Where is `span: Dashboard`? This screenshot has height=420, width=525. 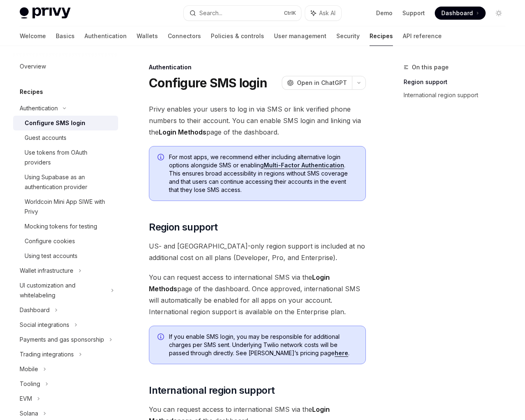 span: Dashboard is located at coordinates (457, 13).